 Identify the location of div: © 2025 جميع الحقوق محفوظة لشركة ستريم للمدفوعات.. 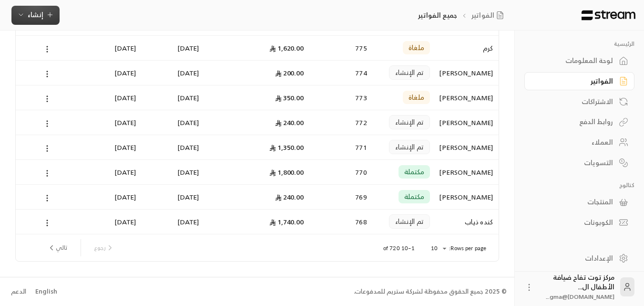
(430, 292).